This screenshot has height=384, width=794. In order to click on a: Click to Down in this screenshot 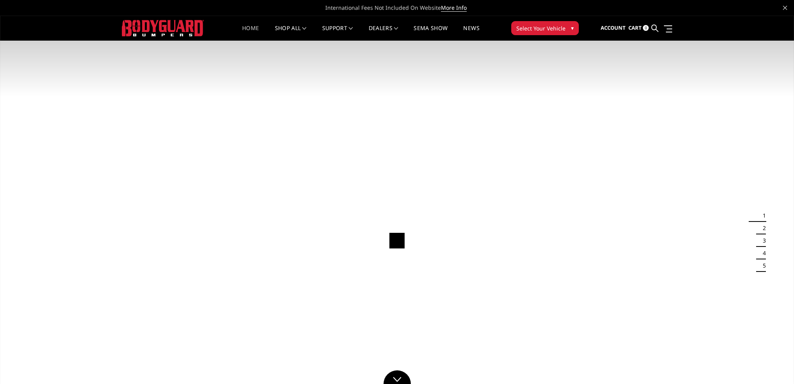, I will do `click(397, 377)`.